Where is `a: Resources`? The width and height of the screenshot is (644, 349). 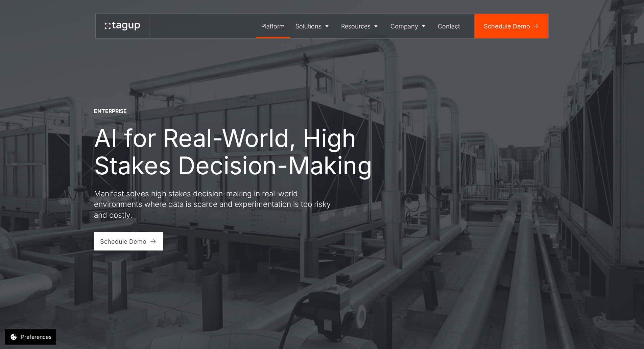
a: Resources is located at coordinates (361, 26).